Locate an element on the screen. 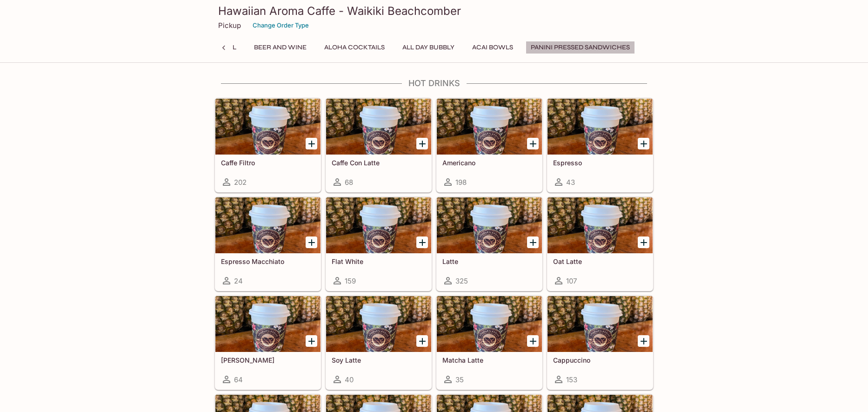 This screenshot has height=412, width=868. h5: Espresso is located at coordinates (600, 163).